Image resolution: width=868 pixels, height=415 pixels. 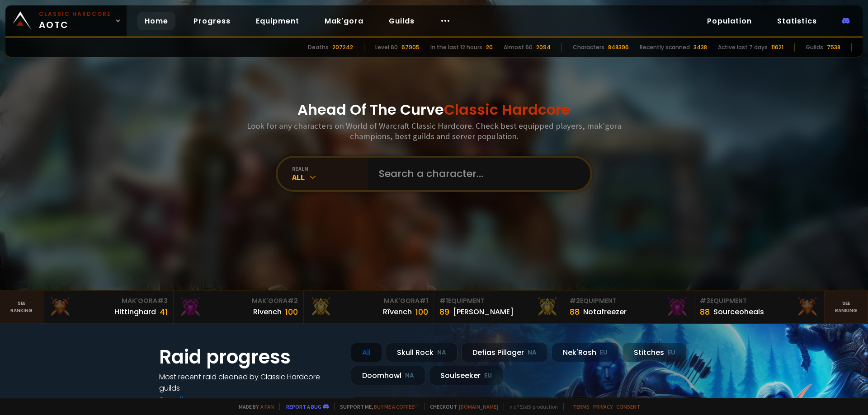 What do you see at coordinates (376, 407) in the screenshot?
I see `span: Support me,` at bounding box center [376, 407].